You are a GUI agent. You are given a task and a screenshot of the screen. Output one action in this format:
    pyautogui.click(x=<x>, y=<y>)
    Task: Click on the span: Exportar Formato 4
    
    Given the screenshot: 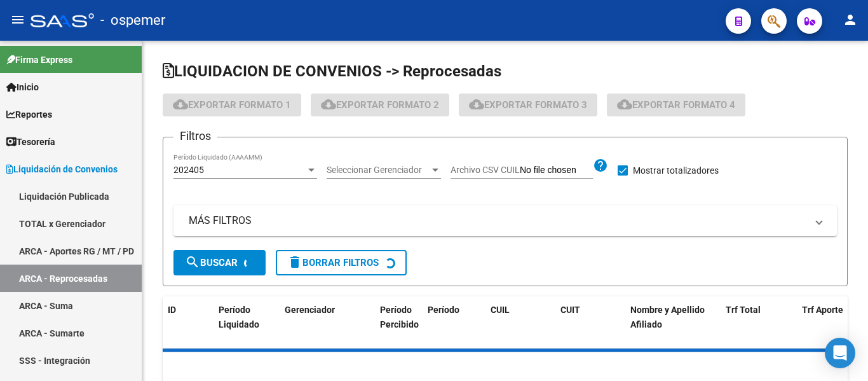 What is the action you would take?
    pyautogui.click(x=676, y=105)
    